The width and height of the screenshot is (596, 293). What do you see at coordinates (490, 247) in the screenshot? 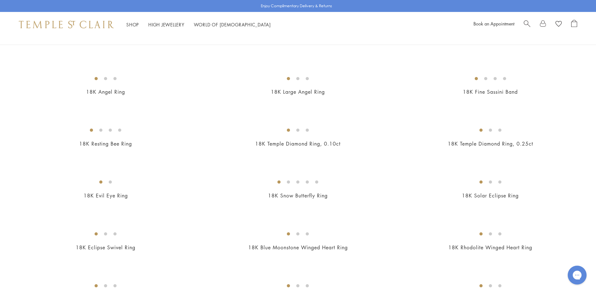
I see `a: 18K Rhodolite Winged Heart Ring` at bounding box center [490, 247].